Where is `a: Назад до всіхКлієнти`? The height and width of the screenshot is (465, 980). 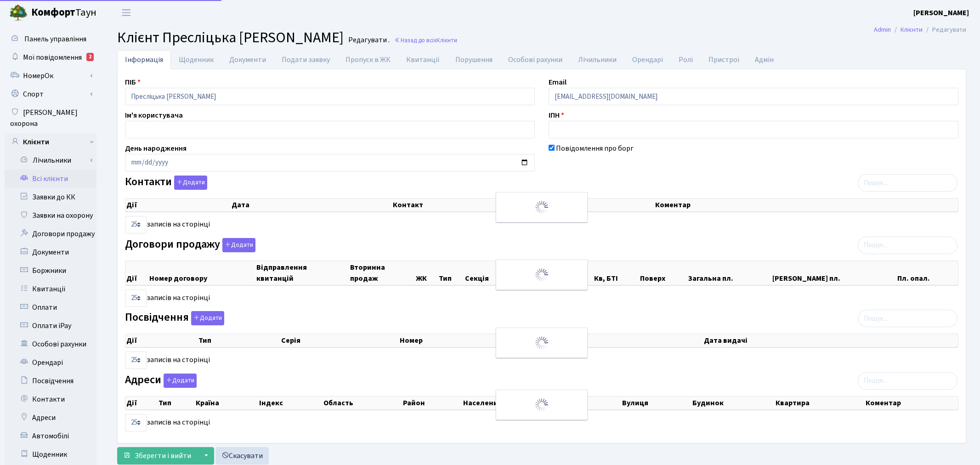
a: Назад до всіхКлієнти is located at coordinates (426, 40).